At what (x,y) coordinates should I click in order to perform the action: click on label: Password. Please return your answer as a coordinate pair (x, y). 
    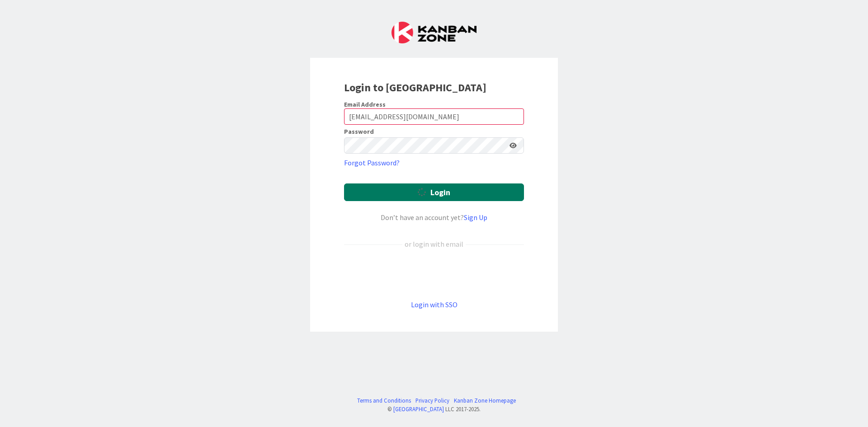
    Looking at the image, I should click on (359, 131).